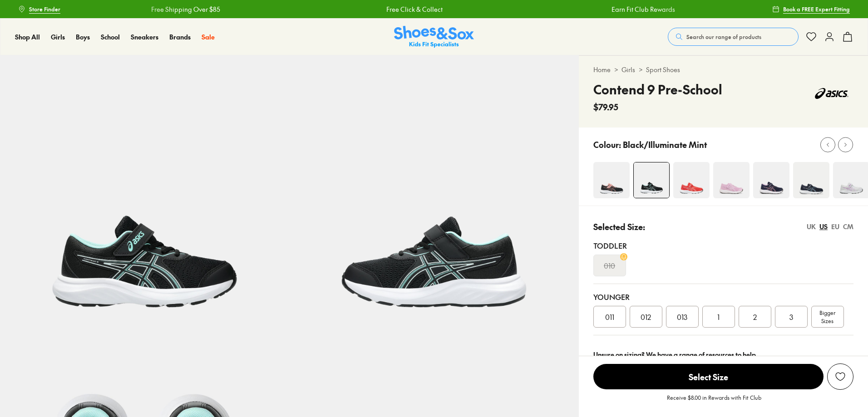  Describe the element at coordinates (611, 180) in the screenshot. I see `img: 4-551436_1` at that location.